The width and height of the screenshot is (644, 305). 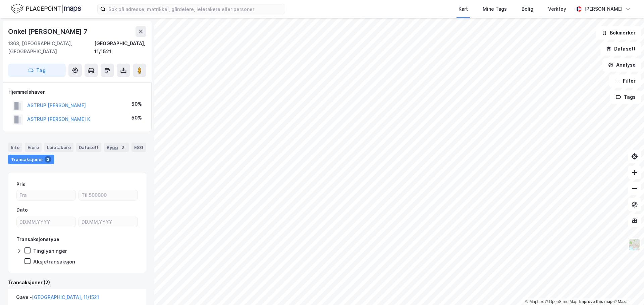 I want to click on a: Mapbox, so click(x=534, y=302).